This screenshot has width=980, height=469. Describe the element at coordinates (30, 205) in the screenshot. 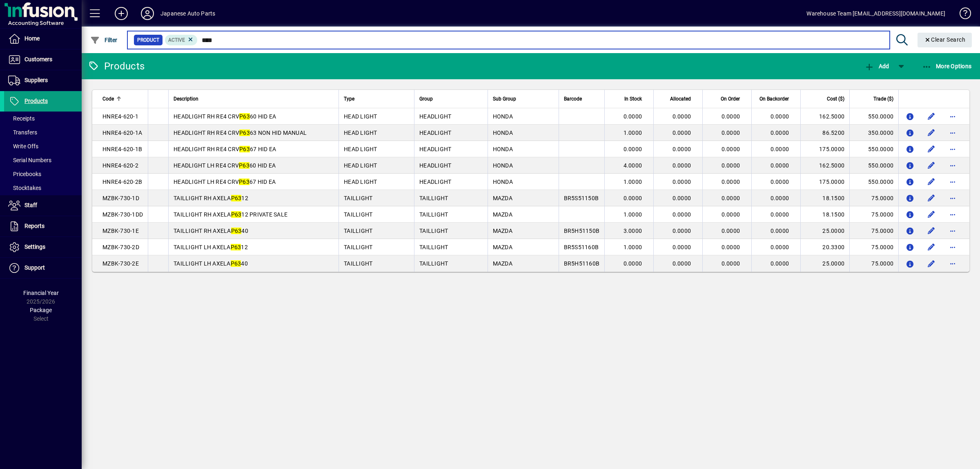

I see `span: Staff` at that location.